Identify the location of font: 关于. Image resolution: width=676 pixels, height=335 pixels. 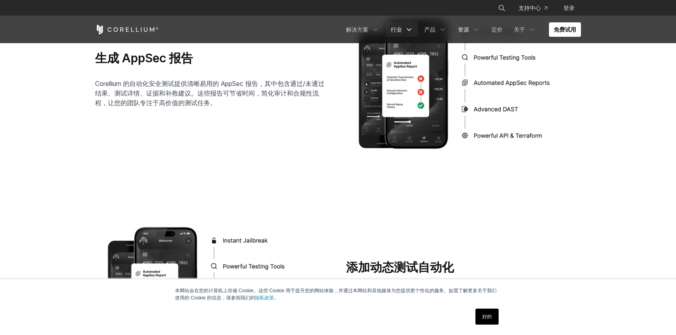
(519, 29).